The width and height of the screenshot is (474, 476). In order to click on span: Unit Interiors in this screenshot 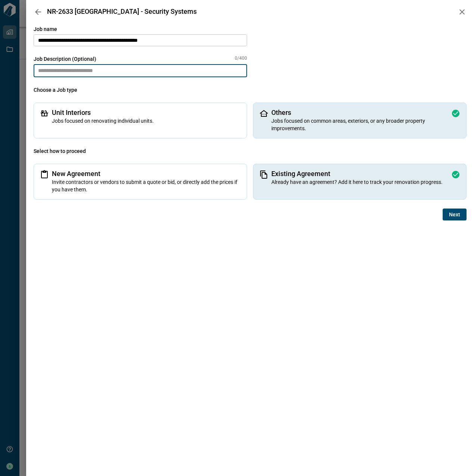, I will do `click(146, 112)`.